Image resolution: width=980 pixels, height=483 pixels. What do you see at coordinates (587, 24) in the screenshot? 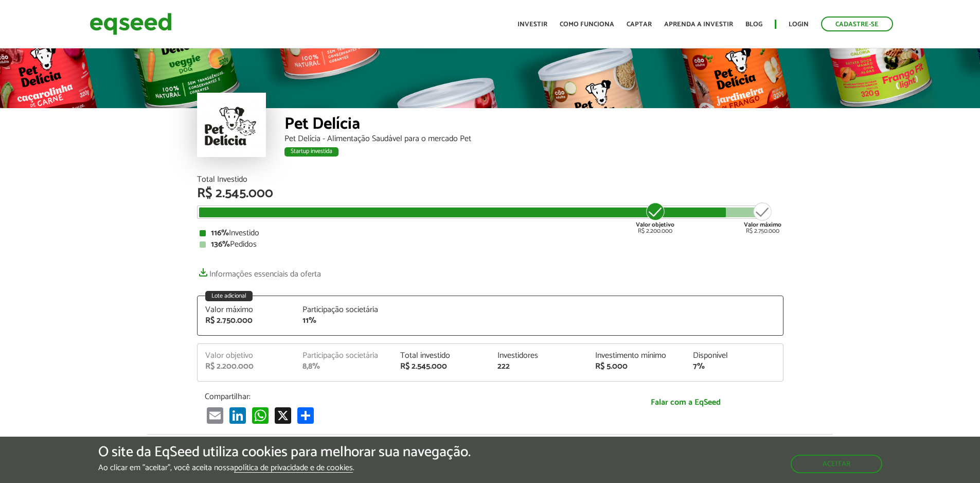
I see `a: Como funciona` at bounding box center [587, 24].